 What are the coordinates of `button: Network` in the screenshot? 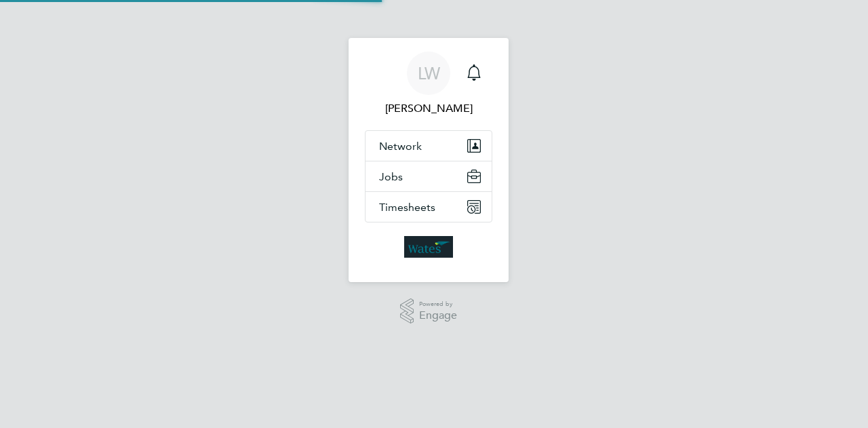 It's located at (429, 146).